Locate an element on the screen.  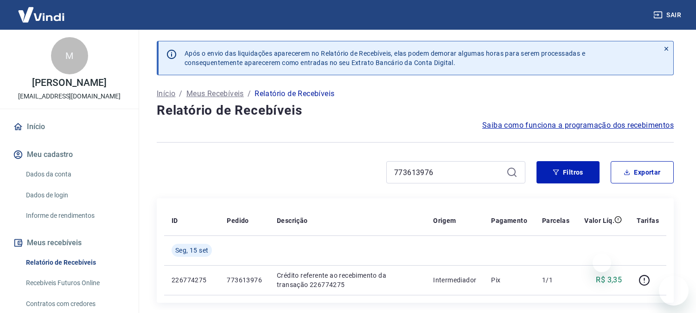
p: Crédito referente ao recebimento da transação 226774275 is located at coordinates (347, 280).